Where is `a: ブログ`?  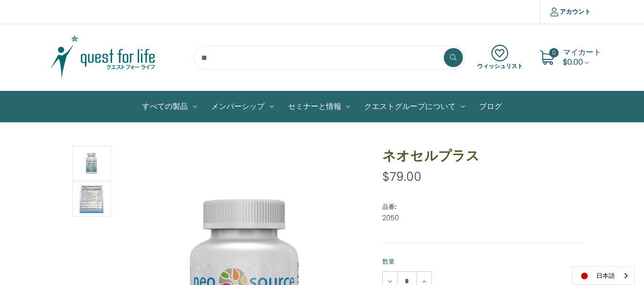
a: ブログ is located at coordinates (491, 106).